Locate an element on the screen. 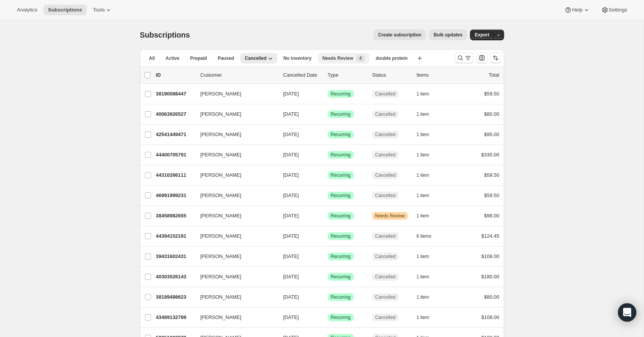 The width and height of the screenshot is (644, 337). p: Cancelled Date is located at coordinates (302, 75).